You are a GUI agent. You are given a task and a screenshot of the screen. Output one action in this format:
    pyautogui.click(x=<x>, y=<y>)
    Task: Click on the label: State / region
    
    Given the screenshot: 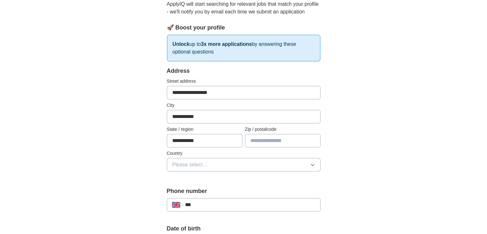 What is the action you would take?
    pyautogui.click(x=205, y=129)
    